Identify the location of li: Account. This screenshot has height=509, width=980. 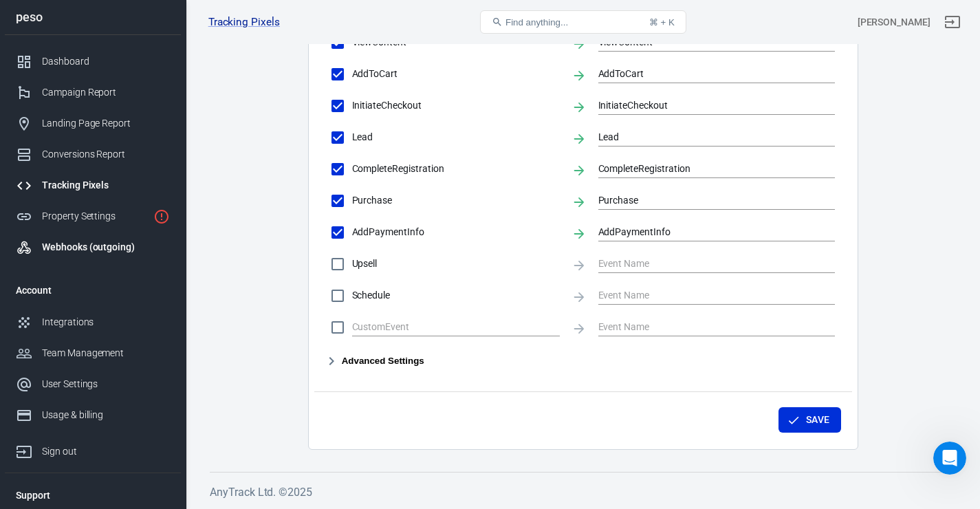
(93, 290).